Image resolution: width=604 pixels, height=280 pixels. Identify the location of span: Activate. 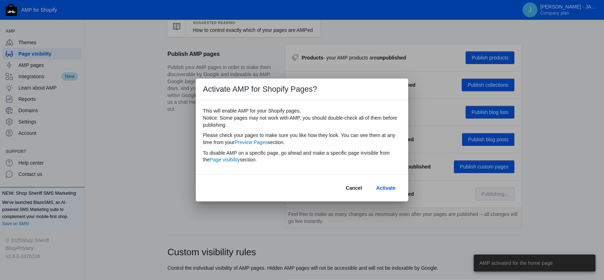
(386, 188).